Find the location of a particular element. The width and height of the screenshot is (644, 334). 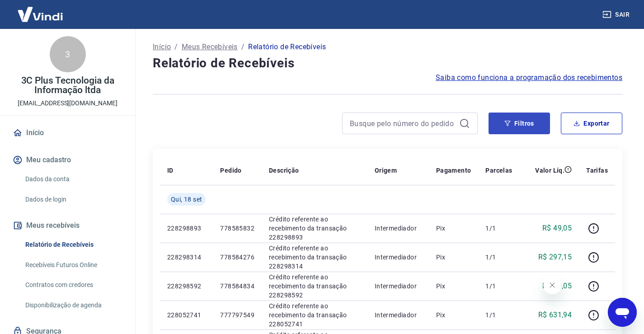

p: Pedido is located at coordinates (231, 170).